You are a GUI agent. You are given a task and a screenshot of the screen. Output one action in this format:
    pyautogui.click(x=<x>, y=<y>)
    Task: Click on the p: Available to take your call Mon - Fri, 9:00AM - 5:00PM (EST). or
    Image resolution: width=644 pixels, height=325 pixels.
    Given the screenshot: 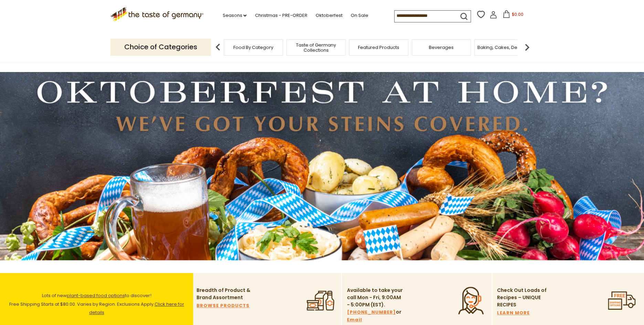 What is the action you would take?
    pyautogui.click(x=375, y=305)
    